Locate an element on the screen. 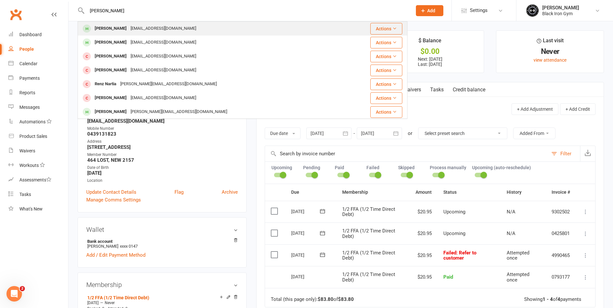  span: Upcoming is located at coordinates (454, 233).